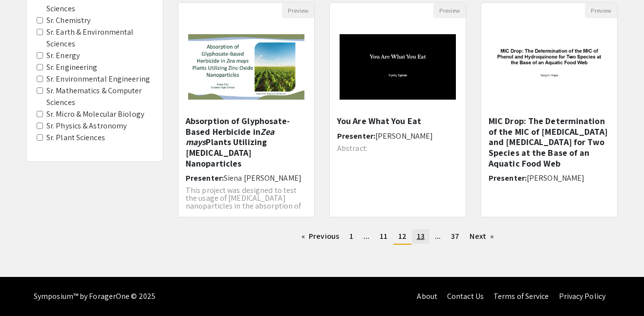 The image size is (644, 316). What do you see at coordinates (582, 296) in the screenshot?
I see `a: Privacy Policy` at bounding box center [582, 296].